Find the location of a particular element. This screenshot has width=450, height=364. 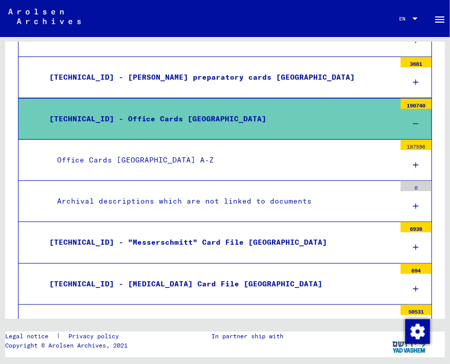

div: Archival descriptions which are not linked to documents is located at coordinates (222, 201).